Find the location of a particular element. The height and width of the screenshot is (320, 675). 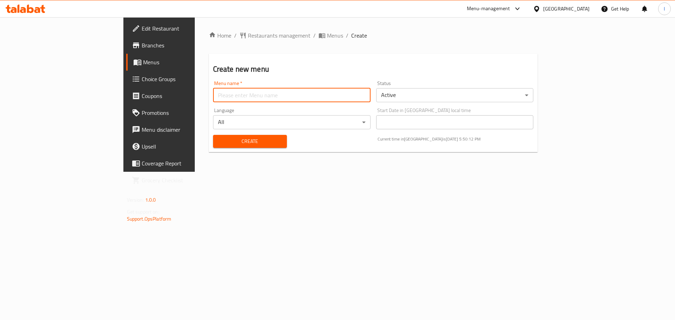

span: Restaurants management is located at coordinates (279, 36).